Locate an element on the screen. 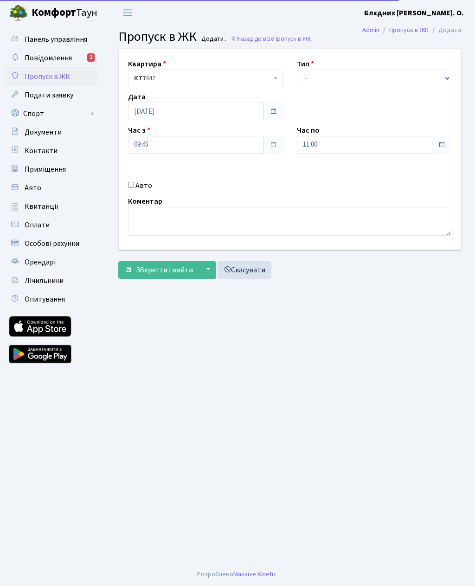 The height and width of the screenshot is (586, 475). label: Коментар is located at coordinates (145, 201).